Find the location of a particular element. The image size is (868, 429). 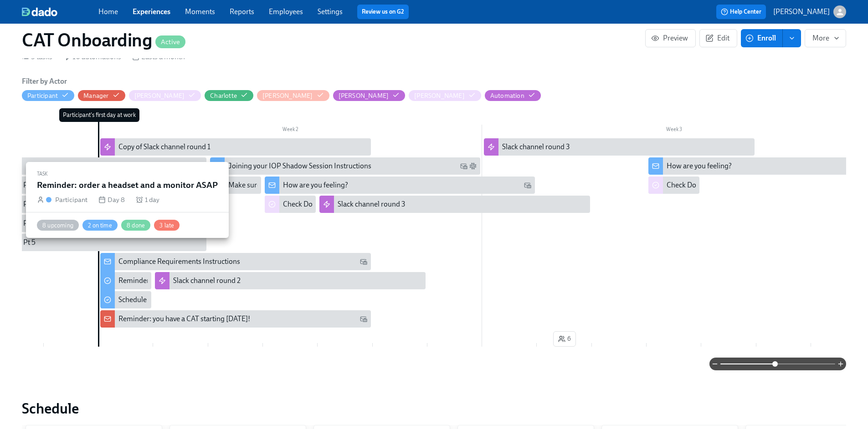

button: Preview is located at coordinates (670, 38).